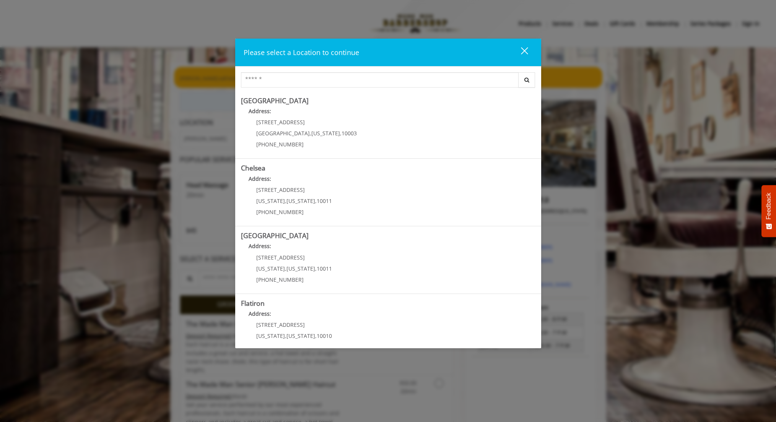 Image resolution: width=776 pixels, height=422 pixels. What do you see at coordinates (253, 303) in the screenshot?
I see `b: Flatiron` at bounding box center [253, 303].